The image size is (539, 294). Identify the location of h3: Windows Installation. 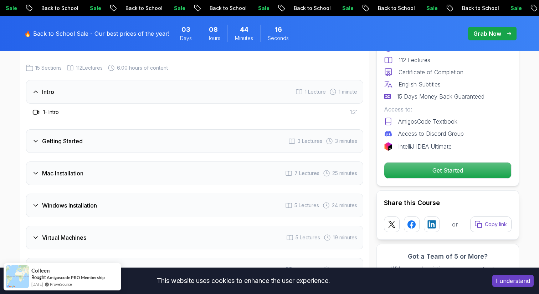
(70, 205).